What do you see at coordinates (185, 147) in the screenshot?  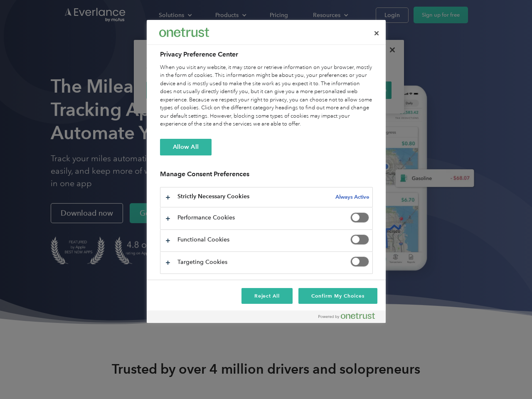 I see `button: Allow All` at bounding box center [185, 147].